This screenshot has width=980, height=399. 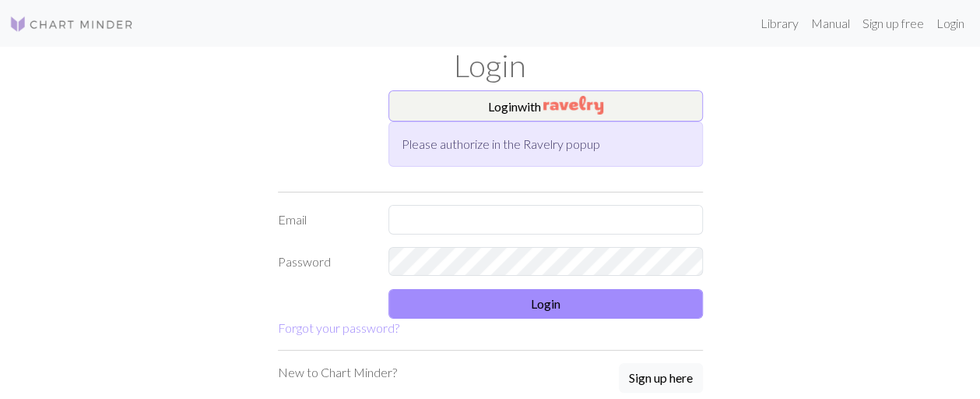 I want to click on h1: Login, so click(x=490, y=65).